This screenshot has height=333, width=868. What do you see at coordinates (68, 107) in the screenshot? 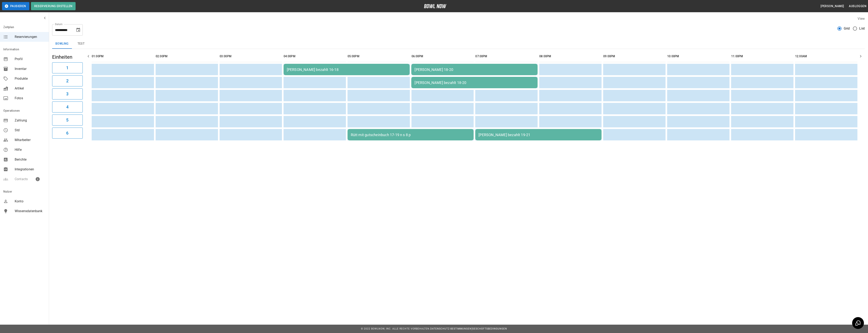
I see `button: 4` at bounding box center [68, 107].